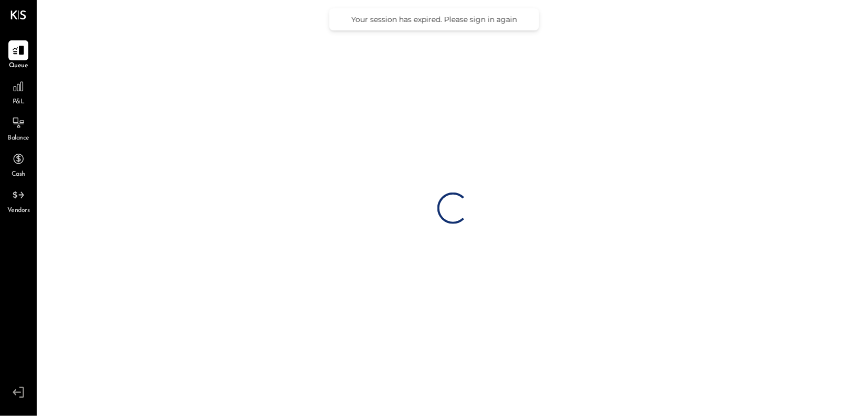  What do you see at coordinates (18, 139) in the screenshot?
I see `span: Balance` at bounding box center [18, 139].